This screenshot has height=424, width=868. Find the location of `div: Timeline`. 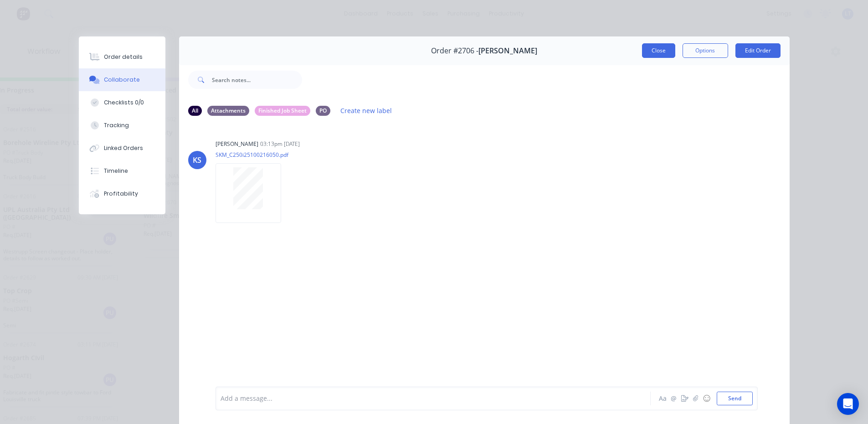

div: Timeline is located at coordinates (116, 171).